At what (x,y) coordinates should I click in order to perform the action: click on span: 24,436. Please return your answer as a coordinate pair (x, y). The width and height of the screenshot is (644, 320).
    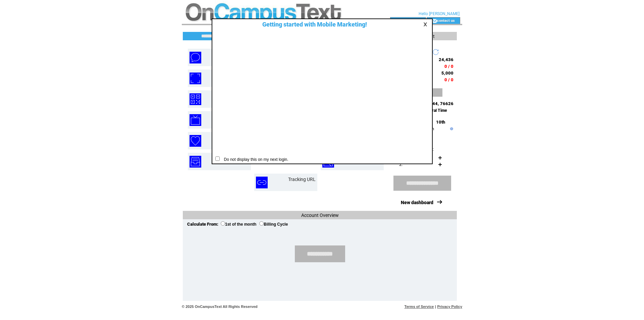
    Looking at the image, I should click on (446, 60).